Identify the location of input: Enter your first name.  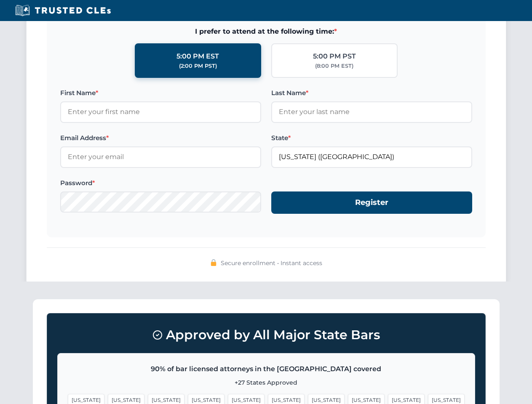
(160, 112).